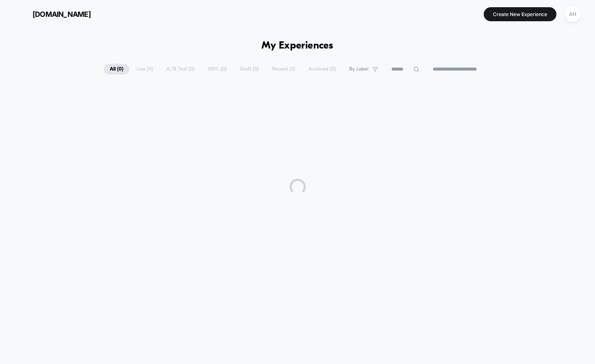  I want to click on div: AH, so click(572, 14).